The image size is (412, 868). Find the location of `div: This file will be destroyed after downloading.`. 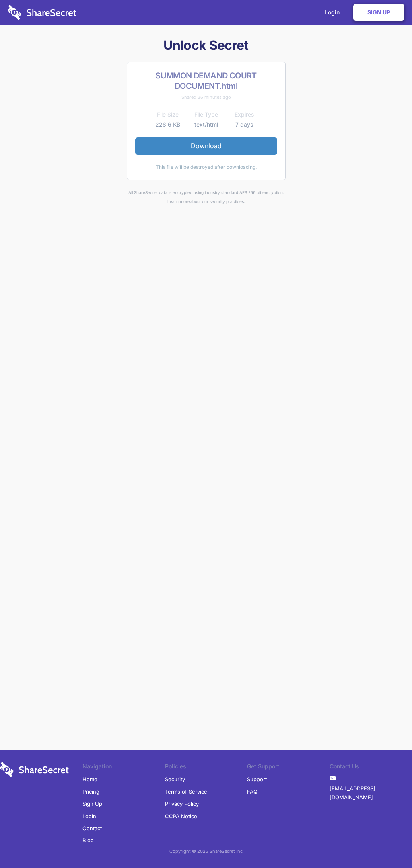

div: This file will be destroyed after downloading. is located at coordinates (206, 167).